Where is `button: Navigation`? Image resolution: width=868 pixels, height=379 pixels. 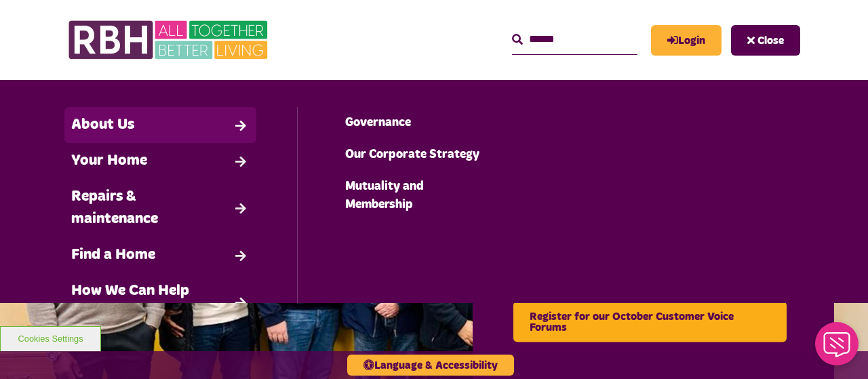 button: Navigation is located at coordinates (766, 40).